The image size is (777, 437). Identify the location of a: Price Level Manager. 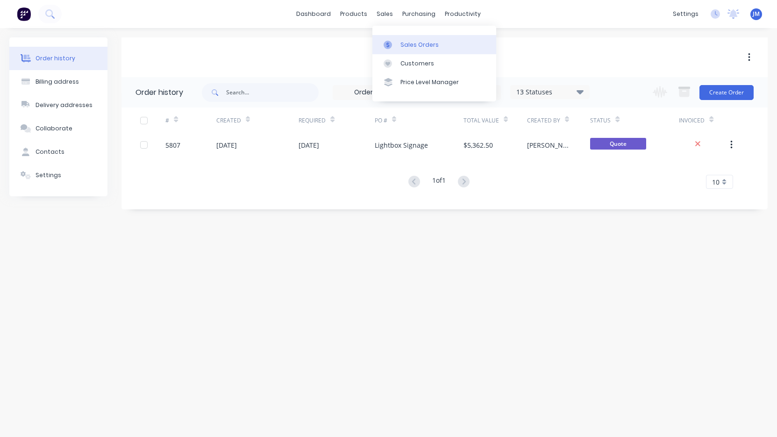
(434, 82).